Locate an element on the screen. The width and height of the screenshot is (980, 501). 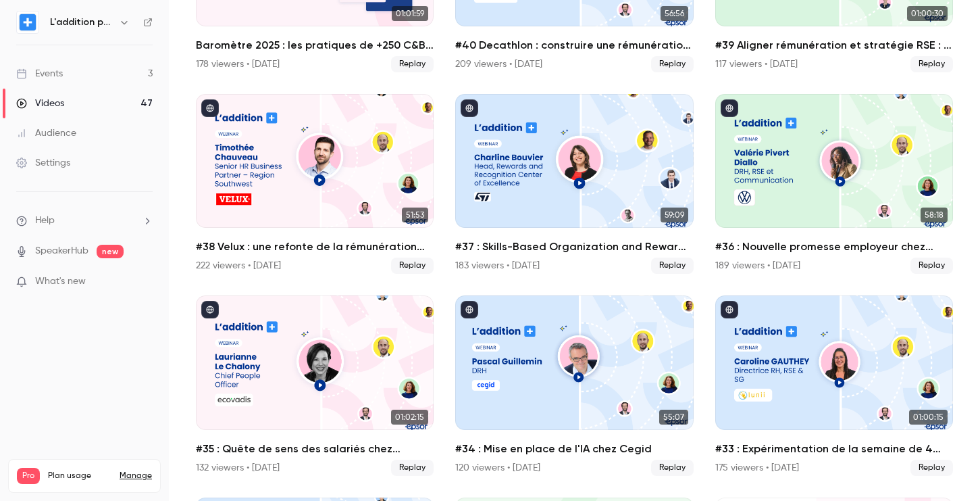
h2: #34 : Mise en place de l'IA chez Cegid is located at coordinates (574, 449).